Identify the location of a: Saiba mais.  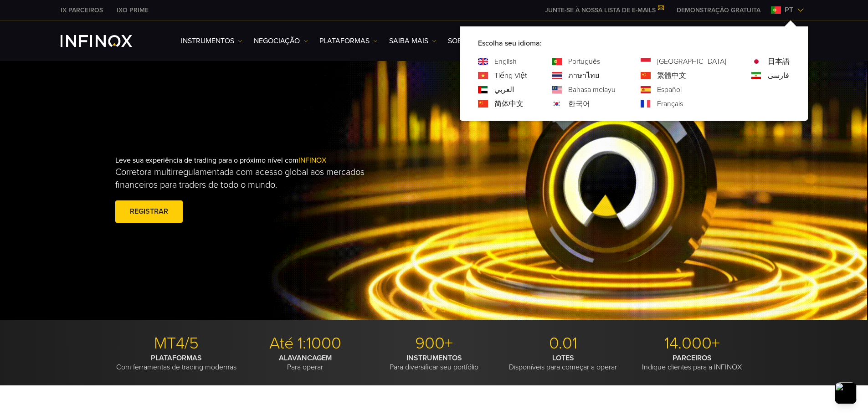
(413, 42).